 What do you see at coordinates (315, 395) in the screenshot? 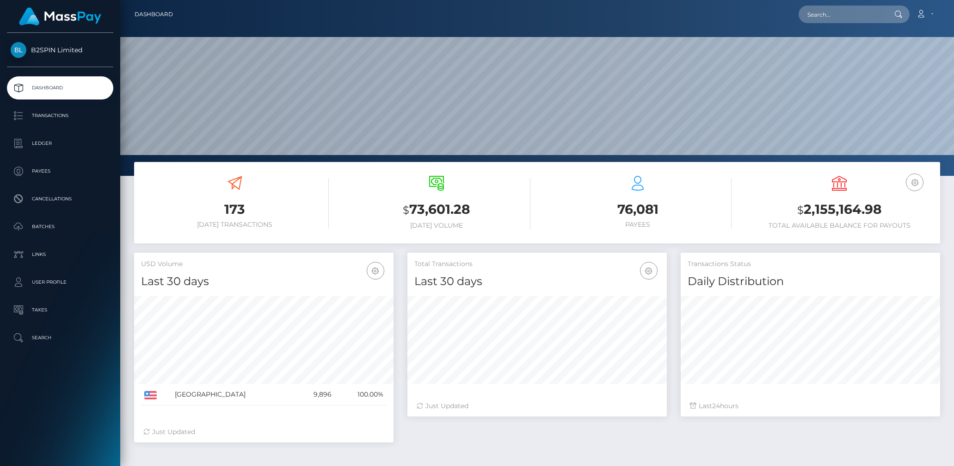
I see `td: 9,896` at bounding box center [315, 395].